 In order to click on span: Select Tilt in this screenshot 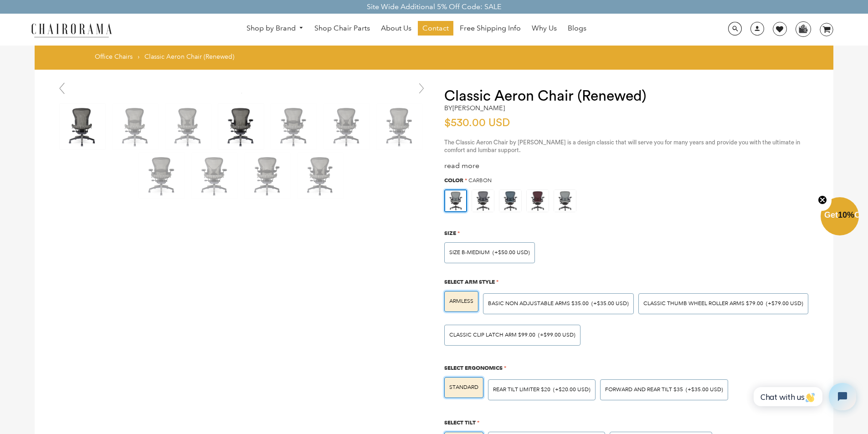, I will do `click(460, 422)`.